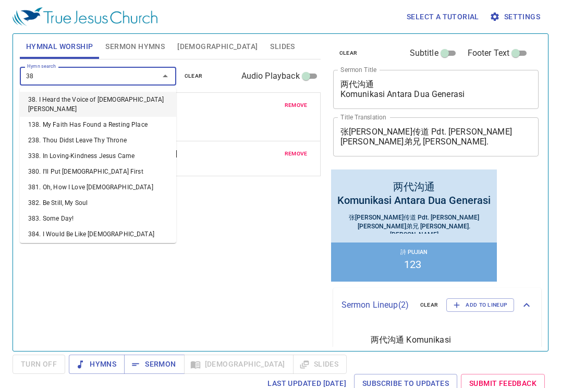 The height and width of the screenshot is (388, 561). Describe the element at coordinates (85, 17) in the screenshot. I see `img: True Jesus Church` at that location.